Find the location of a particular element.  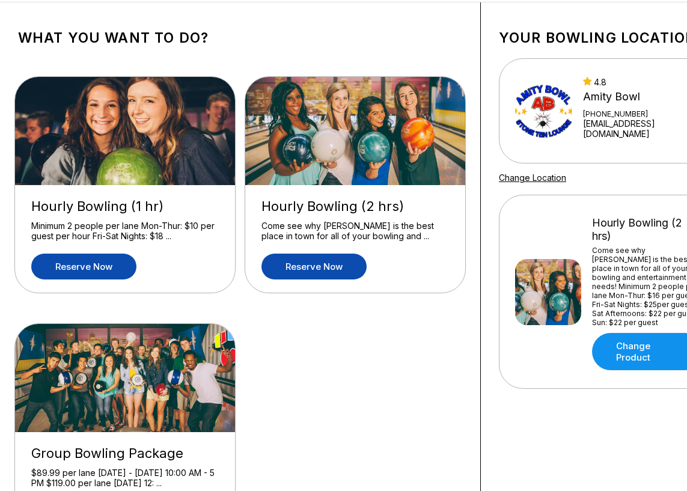

img: Hourly Bowling (1 hr) is located at coordinates (126, 131).